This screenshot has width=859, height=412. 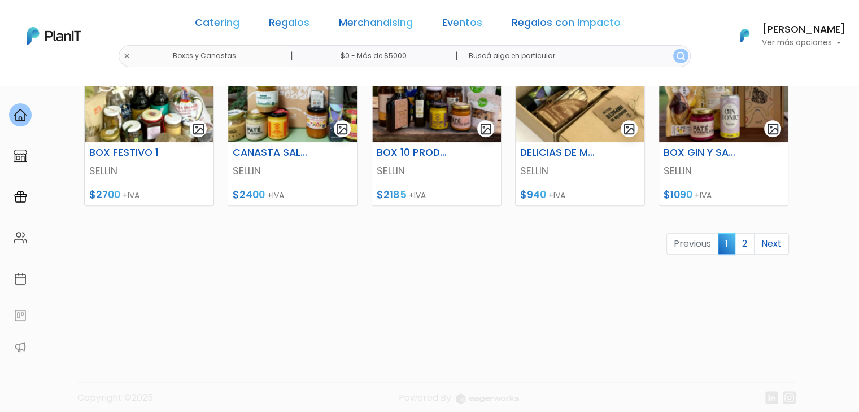 I want to click on img: thumb_Captura_de_pantalla_2025-09-08_164940.png, so click(x=436, y=93).